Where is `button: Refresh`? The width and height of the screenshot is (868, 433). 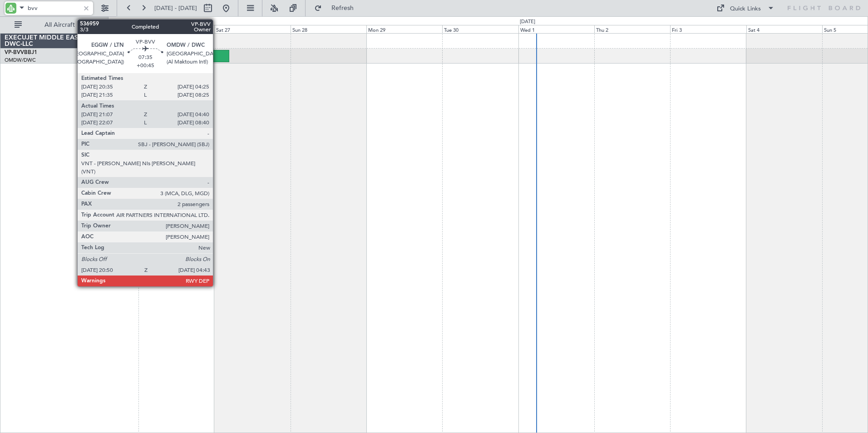 button: Refresh is located at coordinates (337, 8).